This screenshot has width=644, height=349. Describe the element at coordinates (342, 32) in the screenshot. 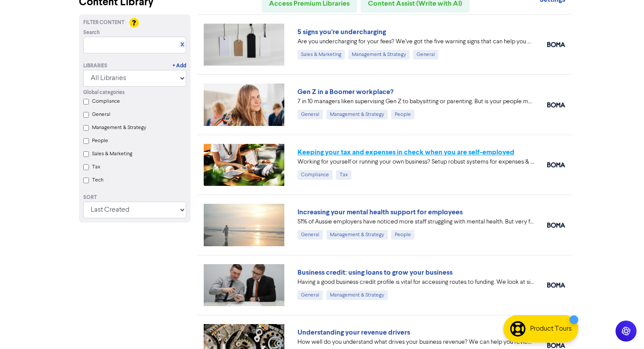

I see `a: 5 signs you’re undercharging` at that location.